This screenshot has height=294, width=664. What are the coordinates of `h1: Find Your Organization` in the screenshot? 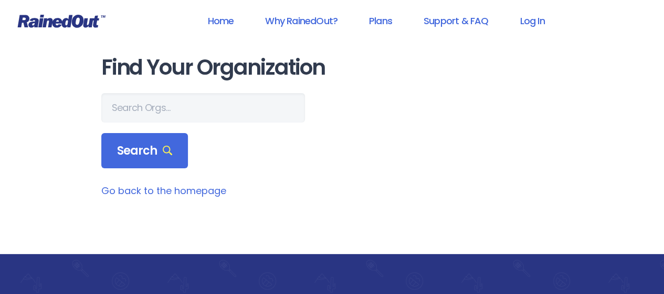 It's located at (333, 67).